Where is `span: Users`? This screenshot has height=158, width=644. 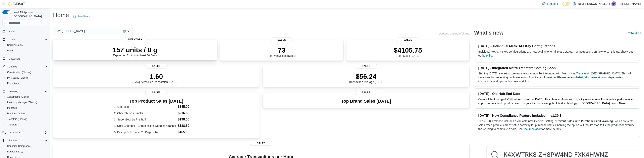
span: Users is located at coordinates (27, 40).